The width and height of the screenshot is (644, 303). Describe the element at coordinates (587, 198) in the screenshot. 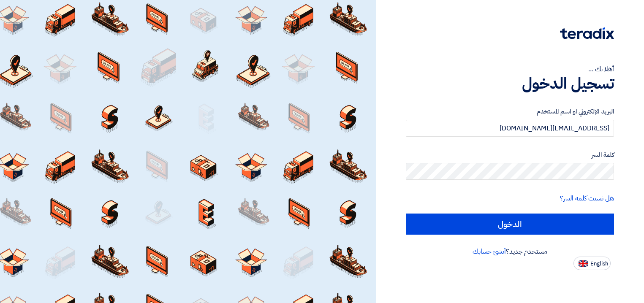

I see `a: هل نسيت كلمة السر؟` at that location.